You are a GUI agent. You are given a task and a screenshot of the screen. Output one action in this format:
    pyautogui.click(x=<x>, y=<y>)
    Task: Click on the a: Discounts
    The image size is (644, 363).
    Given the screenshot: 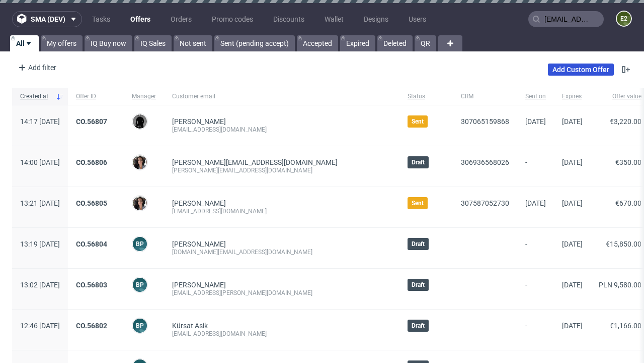 What is the action you would take?
    pyautogui.click(x=289, y=19)
    